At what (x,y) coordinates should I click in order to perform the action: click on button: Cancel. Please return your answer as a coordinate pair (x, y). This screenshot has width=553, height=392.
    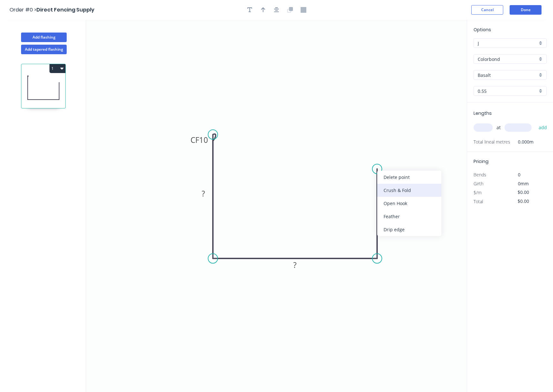
    Looking at the image, I should click on (487, 10).